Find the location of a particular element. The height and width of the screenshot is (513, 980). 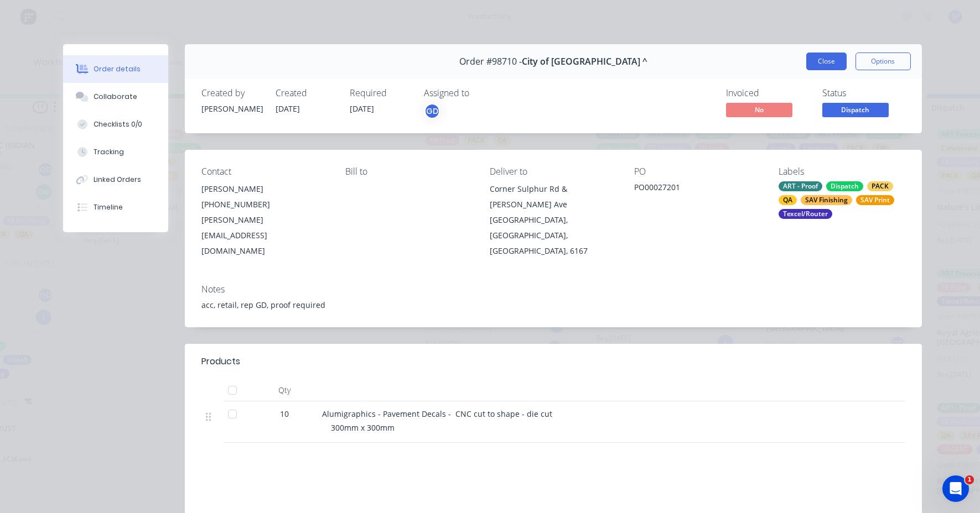

button: Dispatch is located at coordinates (855, 111).